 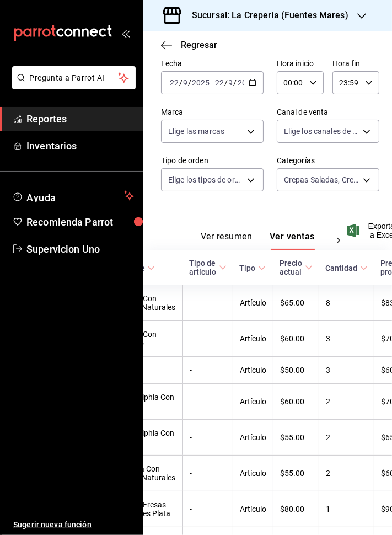 I want to click on span: Regresar, so click(x=199, y=44).